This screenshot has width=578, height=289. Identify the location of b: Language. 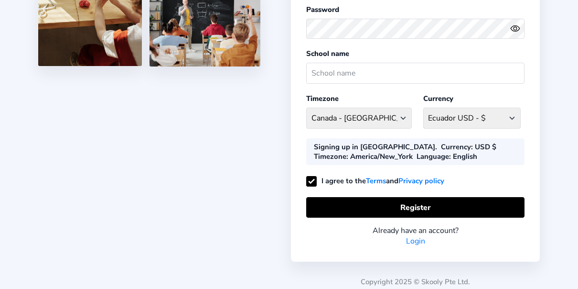
(433, 156).